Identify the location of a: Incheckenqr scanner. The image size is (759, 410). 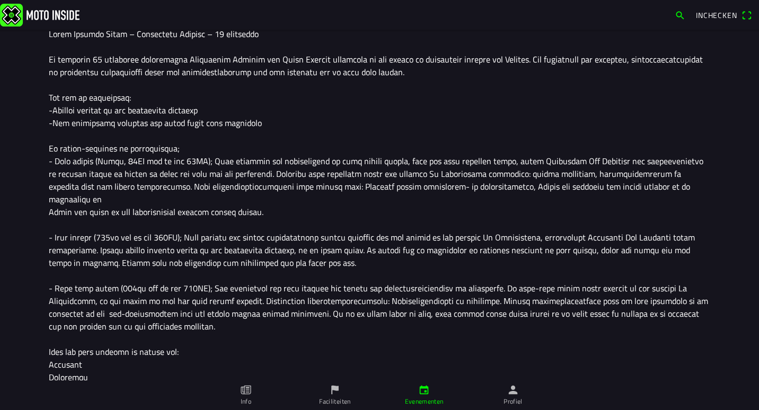
(723, 15).